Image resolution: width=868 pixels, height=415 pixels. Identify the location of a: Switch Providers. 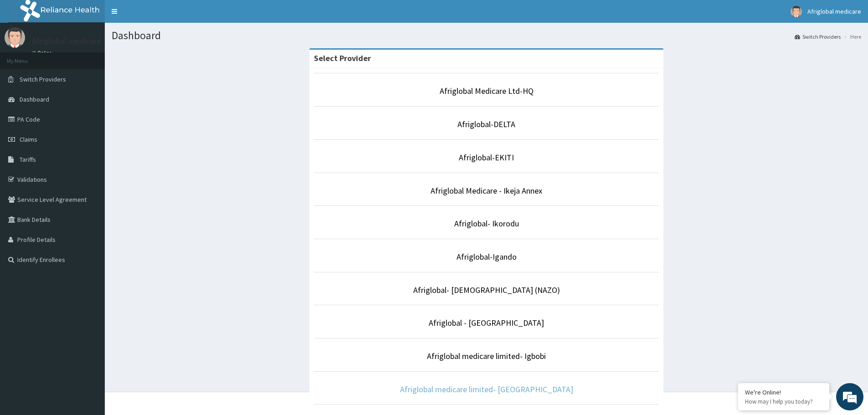
(818, 36).